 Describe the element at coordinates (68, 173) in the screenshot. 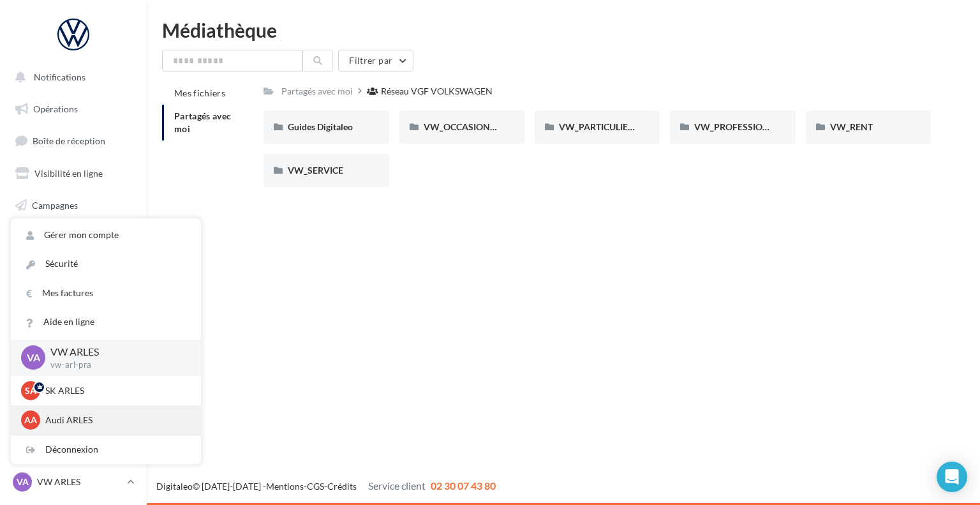

I see `span: Visibilité en ligne` at that location.